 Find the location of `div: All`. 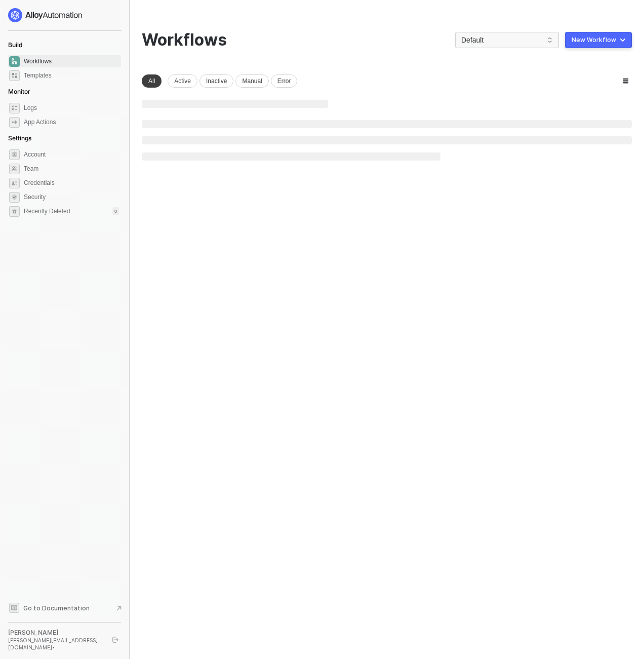

div: All is located at coordinates (151, 81).